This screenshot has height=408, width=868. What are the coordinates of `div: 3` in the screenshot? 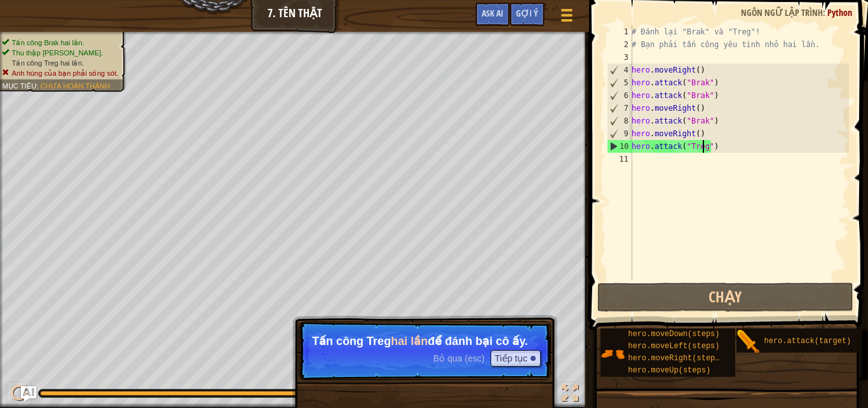 It's located at (620, 58).